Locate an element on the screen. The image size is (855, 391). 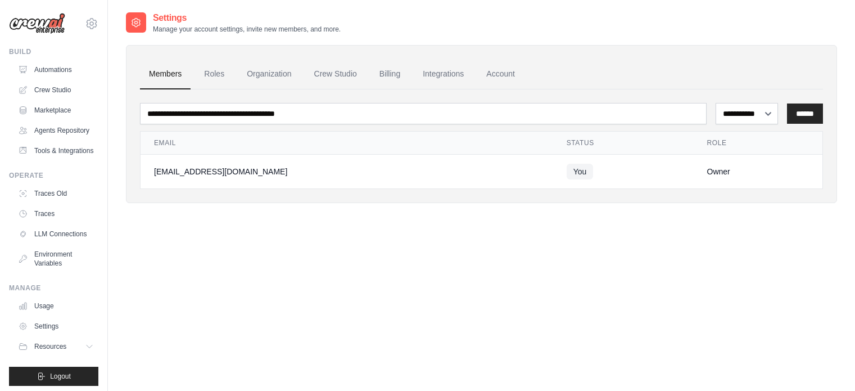
th: Email is located at coordinates (347, 143).